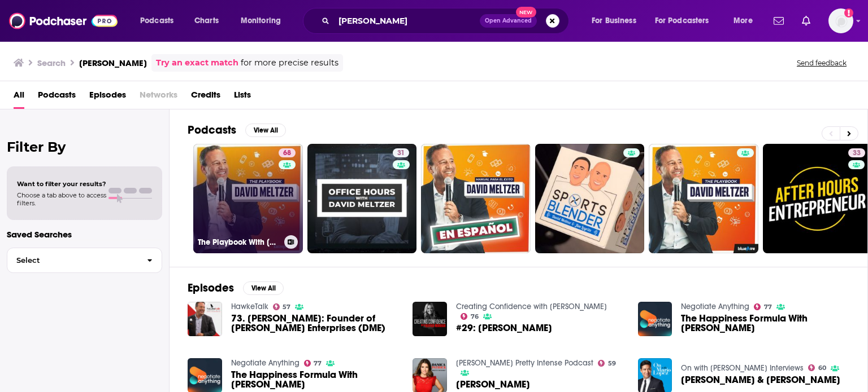 Image resolution: width=868 pixels, height=392 pixels. What do you see at coordinates (63, 21) in the screenshot?
I see `a: Podchaser - Follow, Share and Rate Podcasts` at bounding box center [63, 21].